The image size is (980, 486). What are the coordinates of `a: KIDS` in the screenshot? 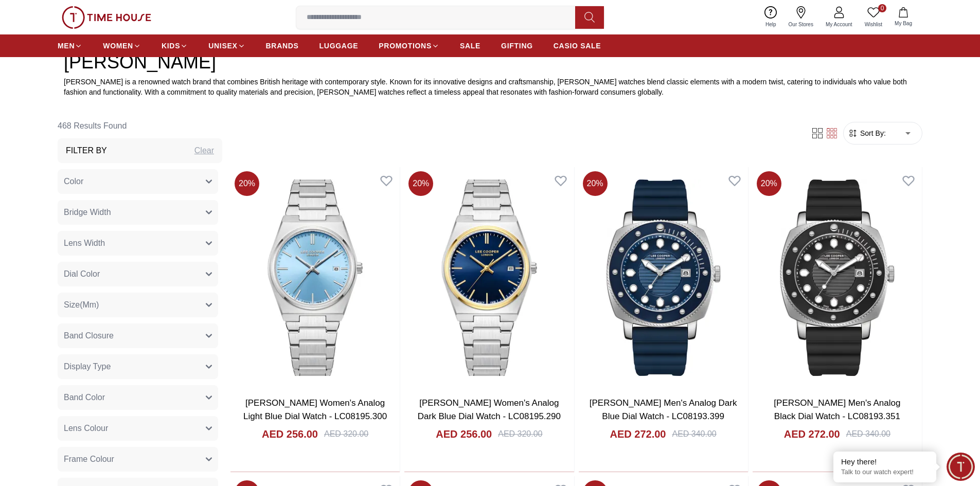 It's located at (174, 46).